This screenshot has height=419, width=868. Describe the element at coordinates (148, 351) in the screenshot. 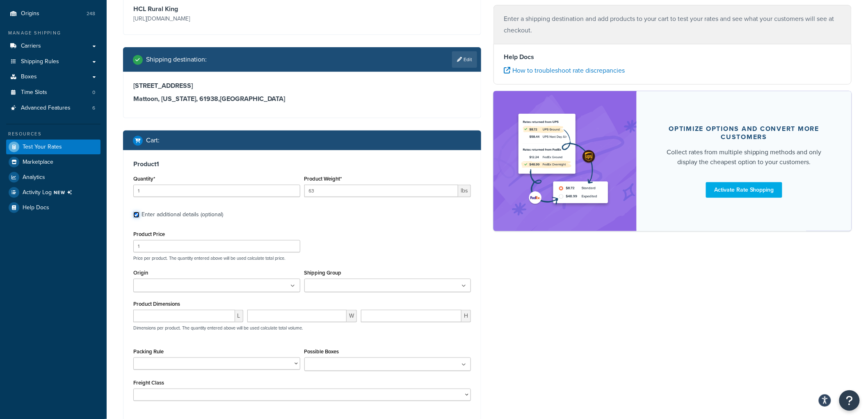

I see `label: Packing Rule` at that location.